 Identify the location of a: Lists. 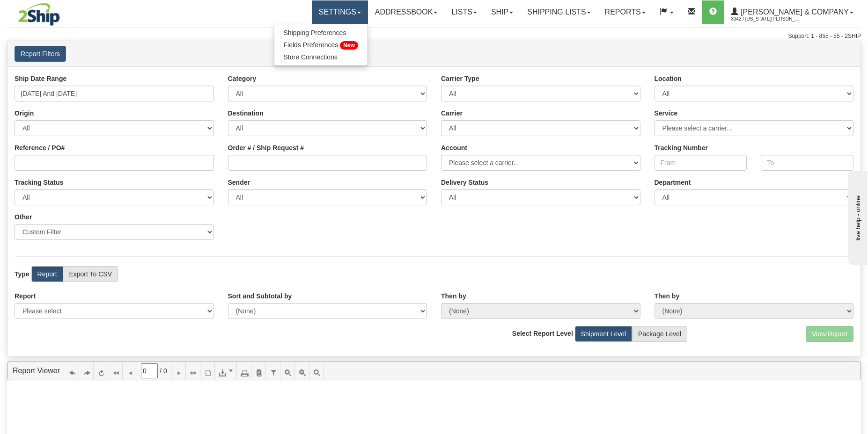
(464, 12).